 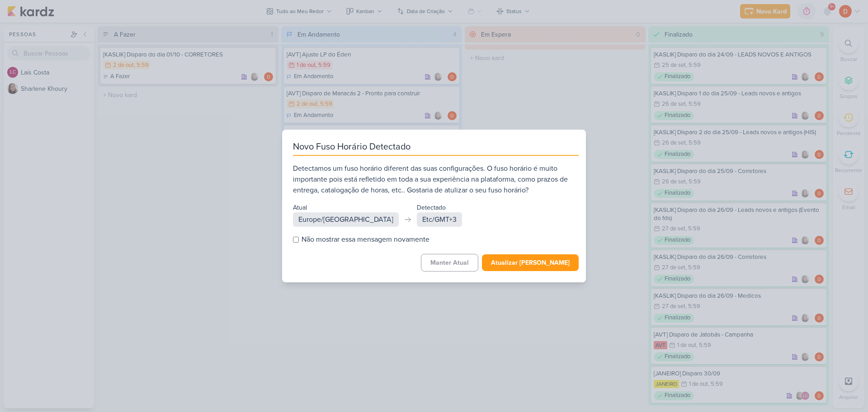 I want to click on span: Não mostrar essa mensagem novamente, so click(x=365, y=240).